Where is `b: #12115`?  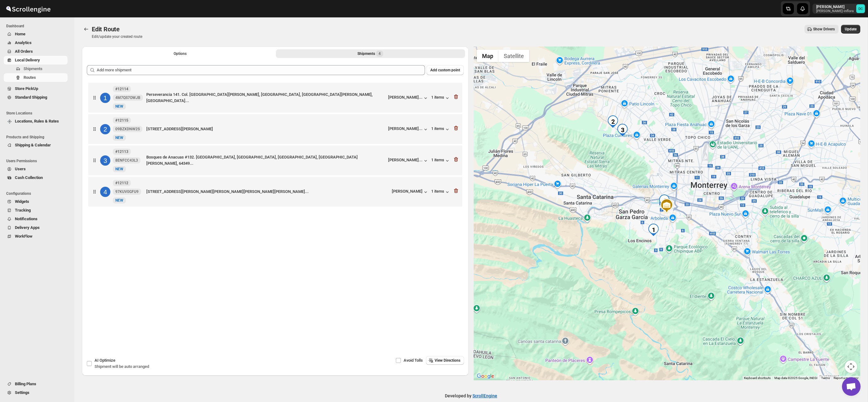 b: #12115 is located at coordinates (122, 120).